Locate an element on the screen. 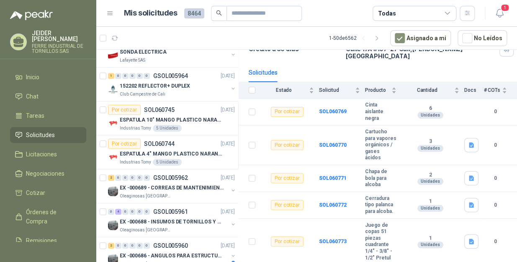 This screenshot has height=262, width=517. p: 152202 REFLECTOR+ DUPLEX is located at coordinates (155, 86).